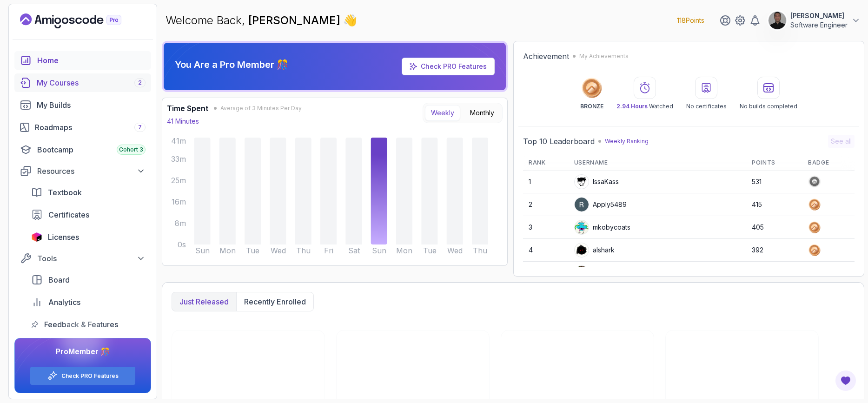  What do you see at coordinates (83, 171) in the screenshot?
I see `button: Resources` at bounding box center [83, 171].